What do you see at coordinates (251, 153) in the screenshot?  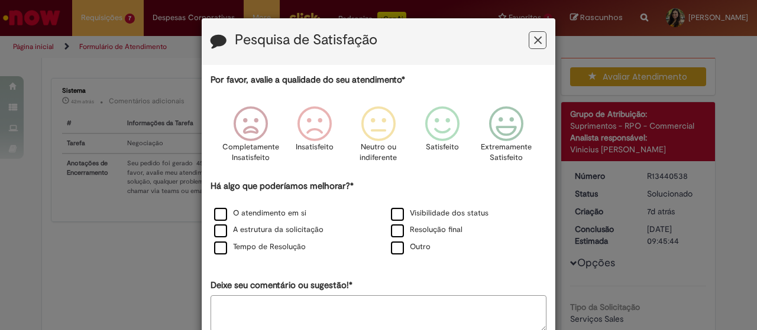 I see `p: Completamente Insatisfeito` at bounding box center [251, 153].